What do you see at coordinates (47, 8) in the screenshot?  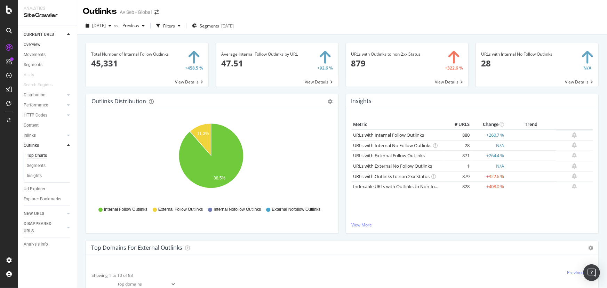 I see `div: Analytics` at bounding box center [47, 8].